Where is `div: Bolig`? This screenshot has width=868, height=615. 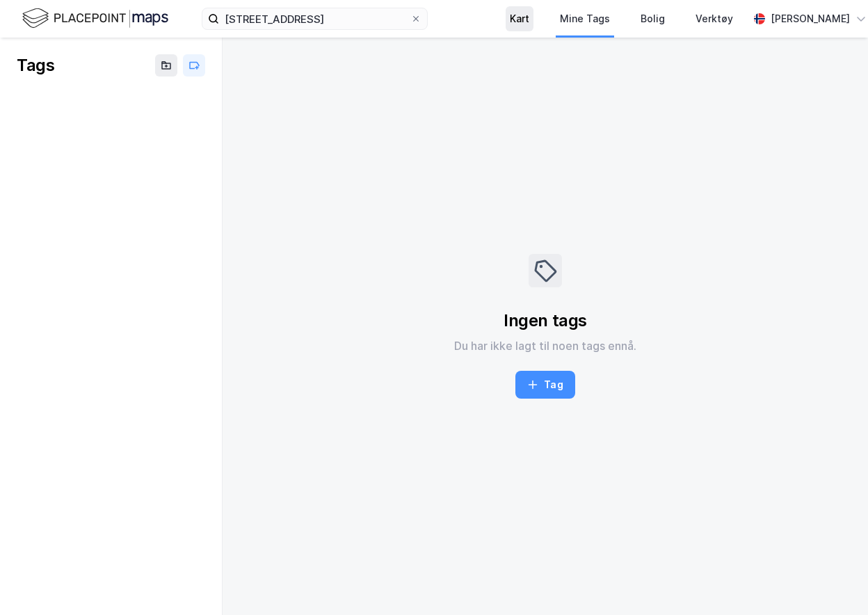
div: Bolig is located at coordinates (652, 19).